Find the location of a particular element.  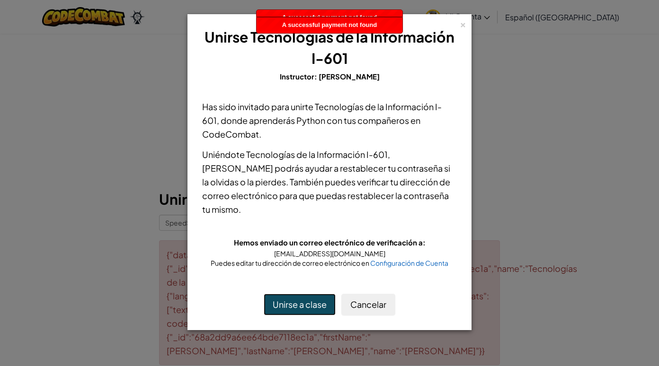

span: Uniéndote is located at coordinates (224, 154).